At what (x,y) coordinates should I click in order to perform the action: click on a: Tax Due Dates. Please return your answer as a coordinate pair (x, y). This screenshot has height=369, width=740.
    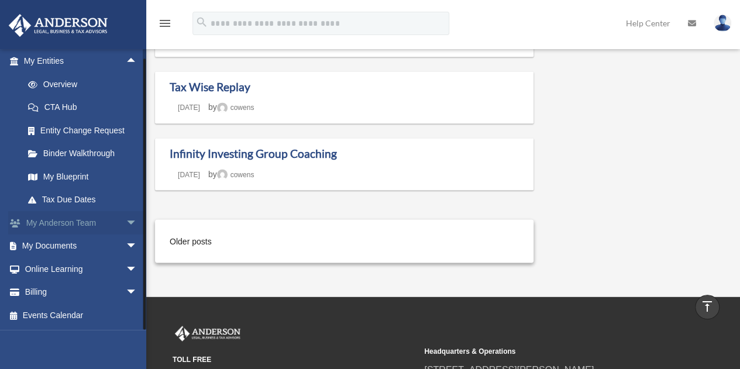
    Looking at the image, I should click on (85, 200).